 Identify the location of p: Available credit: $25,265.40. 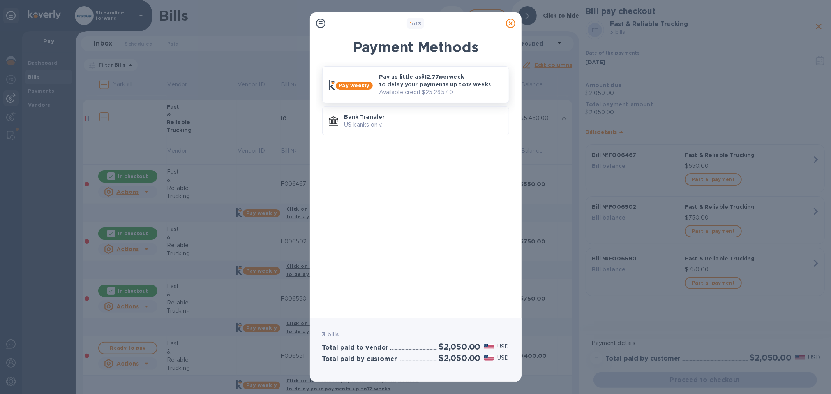
(441, 92).